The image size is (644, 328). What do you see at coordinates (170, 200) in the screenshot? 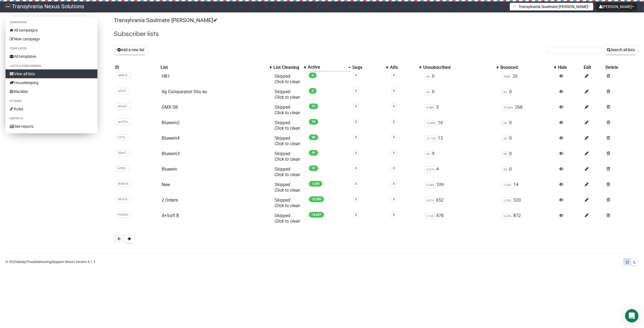
I see `a: 2 Orders` at bounding box center [170, 200].